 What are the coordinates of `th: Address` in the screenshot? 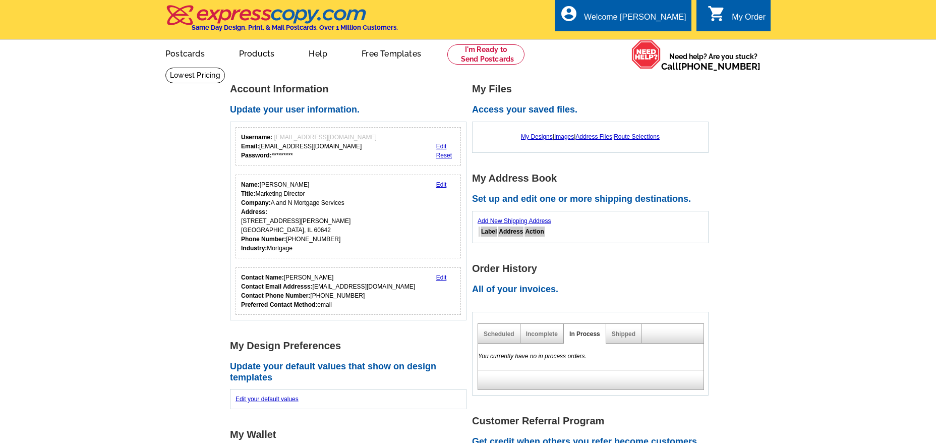 It's located at (511, 232).